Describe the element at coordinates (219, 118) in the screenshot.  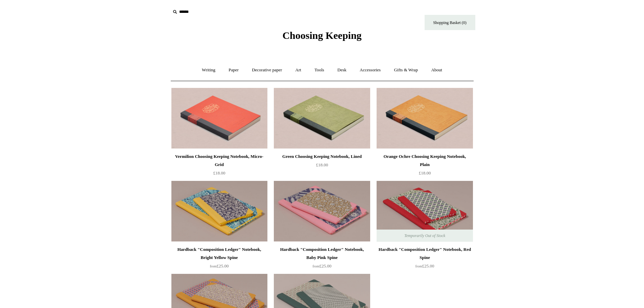
I see `img: Vermilion Choosing Keeping Notebook, Micro-Grid` at that location.